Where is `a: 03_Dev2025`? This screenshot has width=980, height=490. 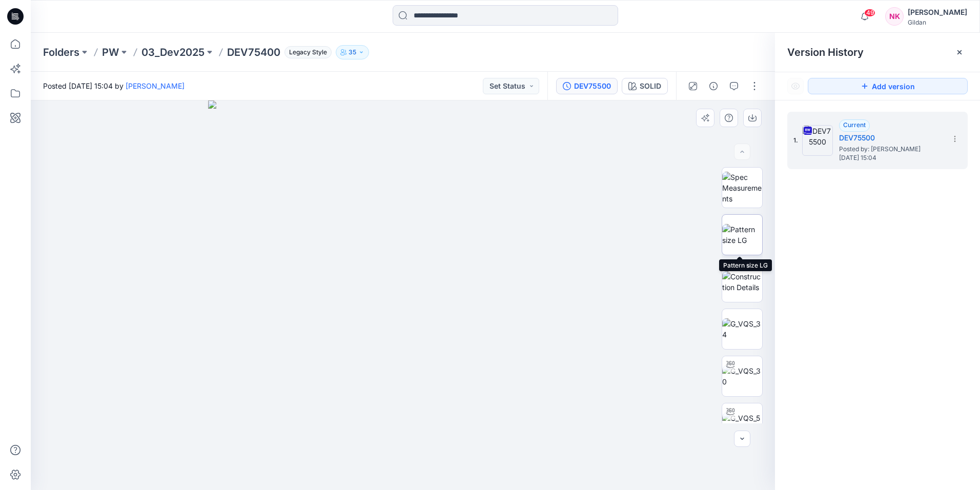
a: 03_Dev2025 is located at coordinates (173, 52).